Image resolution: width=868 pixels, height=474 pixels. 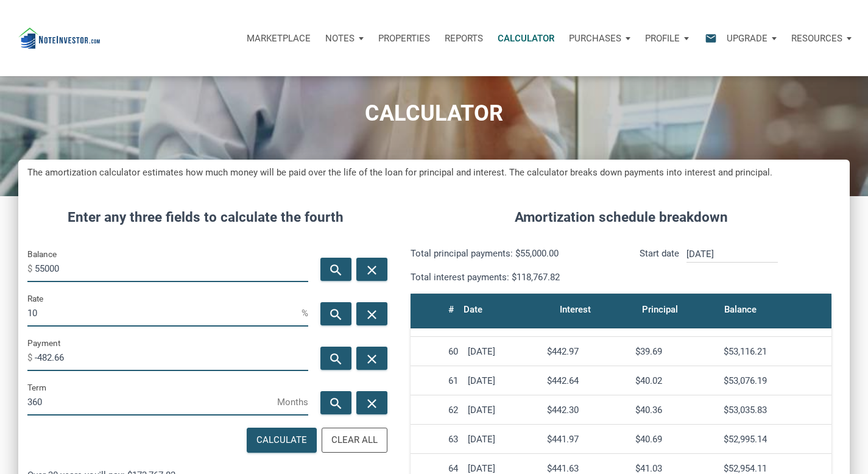 What do you see at coordinates (526, 38) in the screenshot?
I see `a: Calculator` at bounding box center [526, 38].